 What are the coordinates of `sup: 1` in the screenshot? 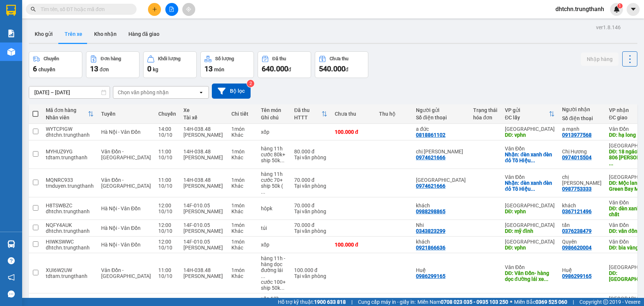 It's located at (620, 6).